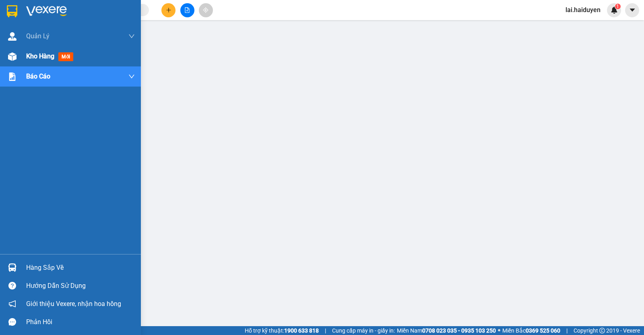 Image resolution: width=644 pixels, height=335 pixels. What do you see at coordinates (531, 331) in the screenshot?
I see `span: Miền Bắc` at bounding box center [531, 331].